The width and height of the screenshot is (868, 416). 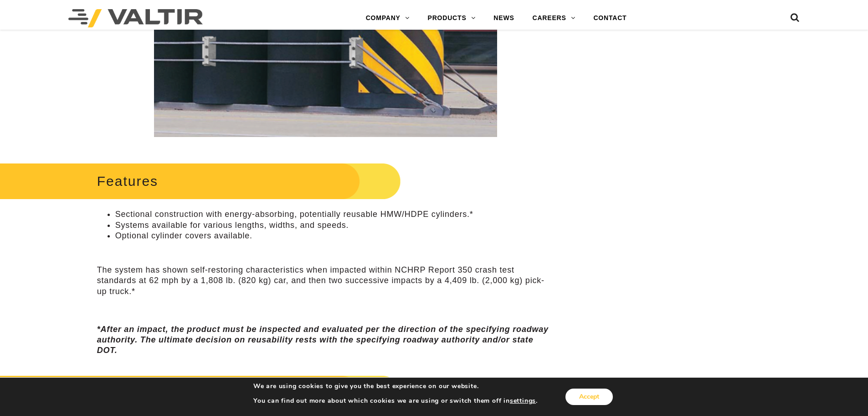 What do you see at coordinates (396, 386) in the screenshot?
I see `p: We are using cookies to give you the best experience on our website.` at bounding box center [396, 386].